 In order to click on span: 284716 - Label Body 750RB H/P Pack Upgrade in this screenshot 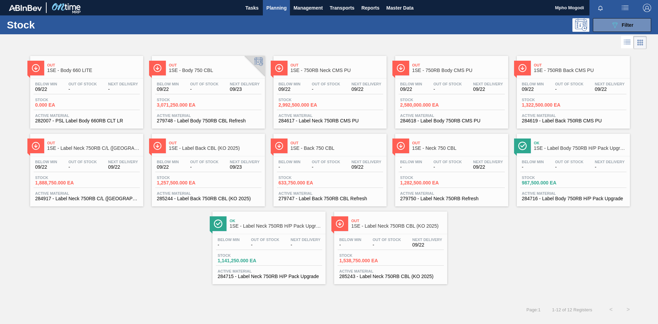, I will do `click(574, 198)`.